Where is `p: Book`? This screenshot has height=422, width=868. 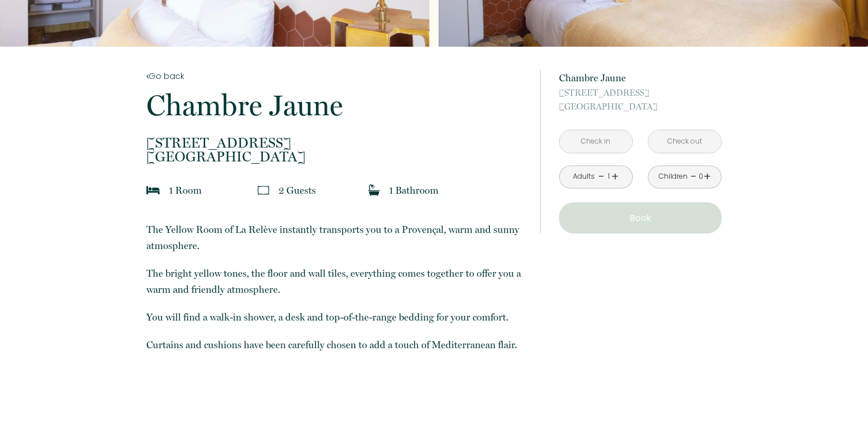 p: Book is located at coordinates (641, 218).